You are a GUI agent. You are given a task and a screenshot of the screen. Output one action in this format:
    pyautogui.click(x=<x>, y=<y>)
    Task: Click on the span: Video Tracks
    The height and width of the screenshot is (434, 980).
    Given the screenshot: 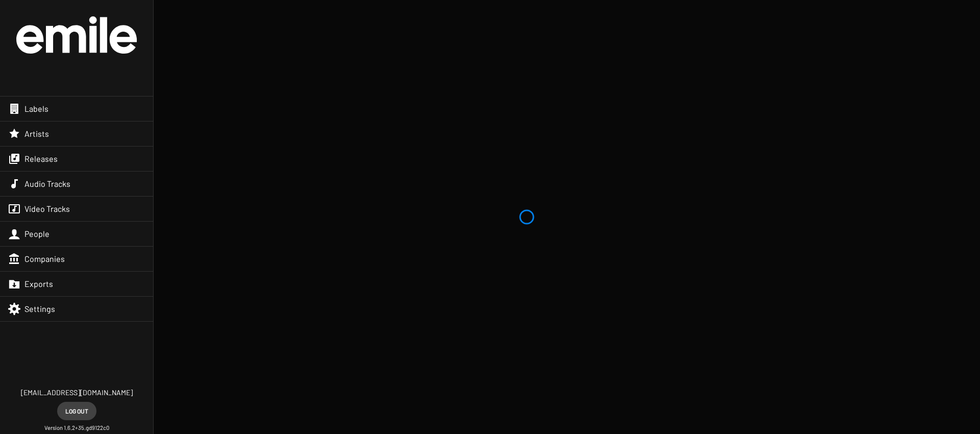 What is the action you would take?
    pyautogui.click(x=47, y=208)
    